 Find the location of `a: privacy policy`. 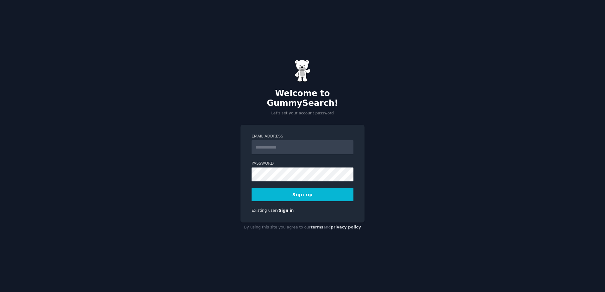

a: privacy policy is located at coordinates (346, 227).